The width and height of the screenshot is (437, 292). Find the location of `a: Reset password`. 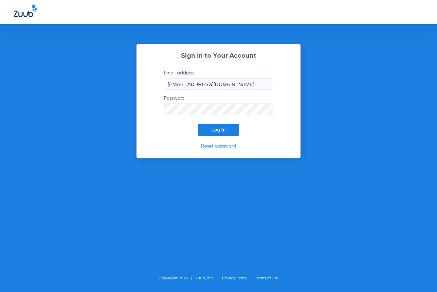

a: Reset password is located at coordinates (219, 146).